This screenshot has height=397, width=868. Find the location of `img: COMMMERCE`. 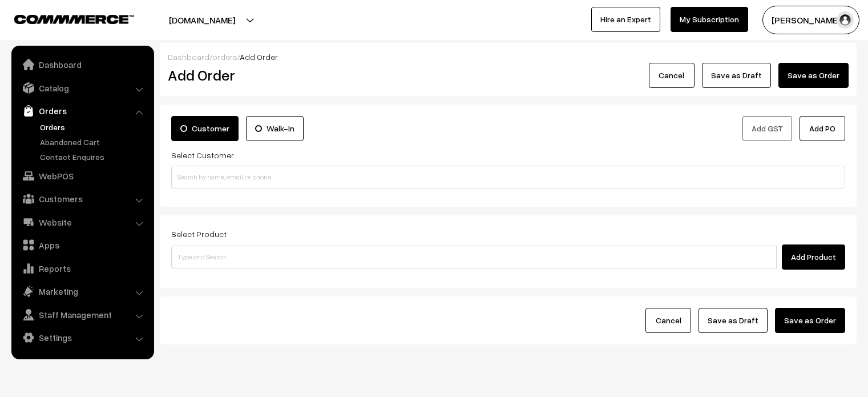

img: COMMMERCE is located at coordinates (74, 19).